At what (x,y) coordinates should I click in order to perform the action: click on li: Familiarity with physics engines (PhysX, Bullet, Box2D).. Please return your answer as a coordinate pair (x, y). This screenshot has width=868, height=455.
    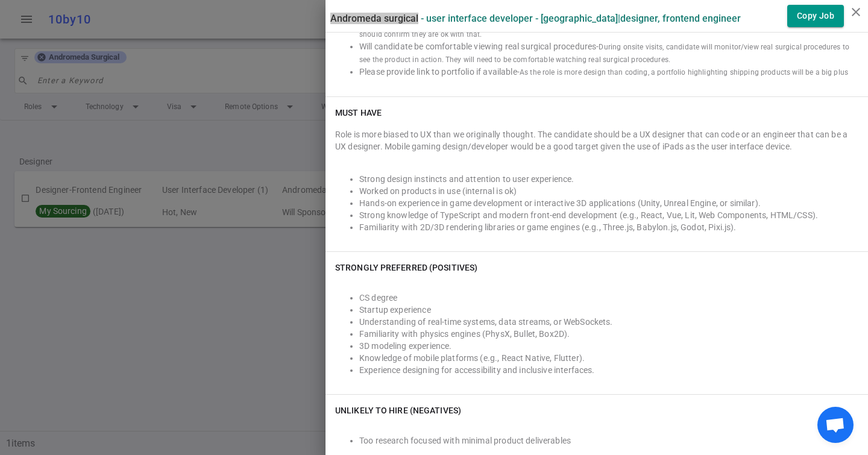
    Looking at the image, I should click on (609, 334).